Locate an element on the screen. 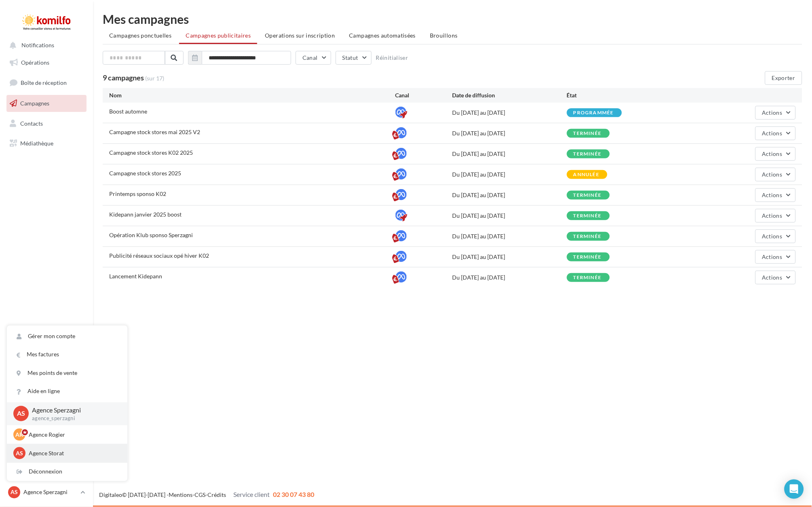 The width and height of the screenshot is (812, 507). span: Opération Klub sponso Sperzagni is located at coordinates (151, 235).